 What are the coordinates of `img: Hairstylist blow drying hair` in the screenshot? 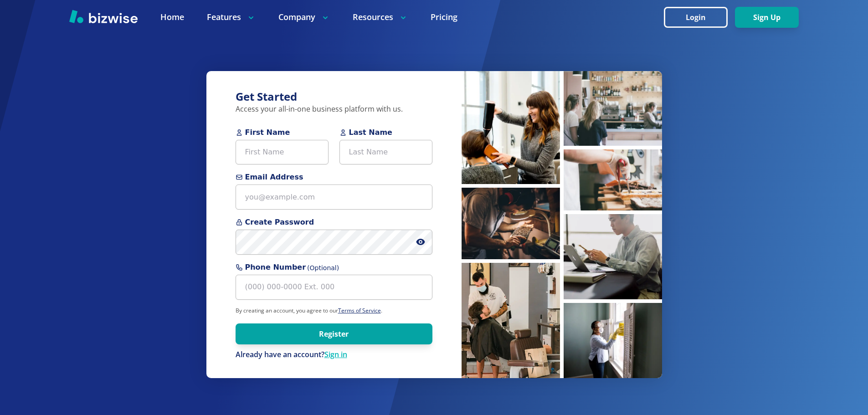 It's located at (511, 128).